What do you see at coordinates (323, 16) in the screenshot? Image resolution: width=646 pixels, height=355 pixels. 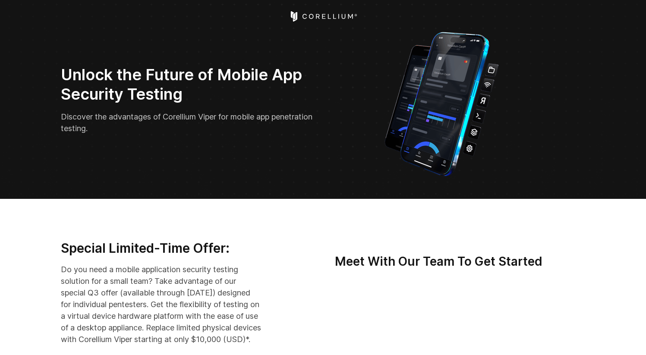 I see `a: Corellium Home` at bounding box center [323, 16].